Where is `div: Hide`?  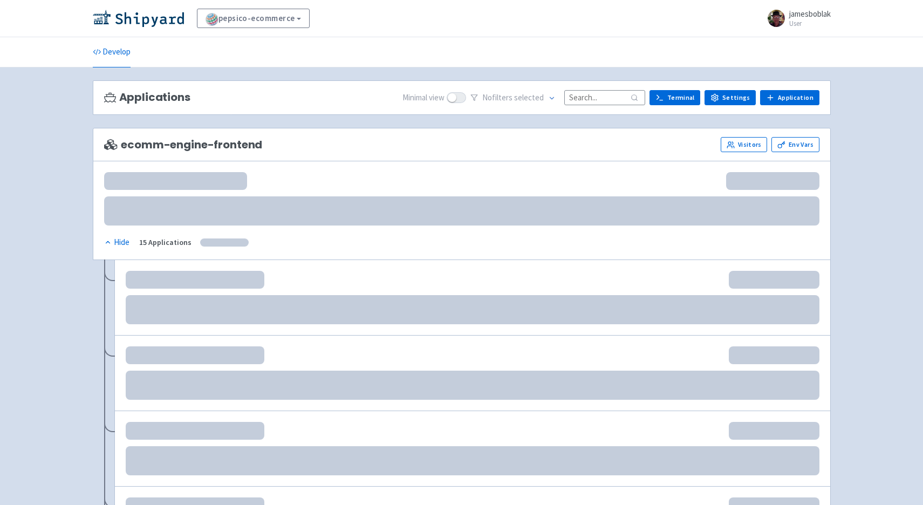 div: Hide is located at coordinates (117, 242).